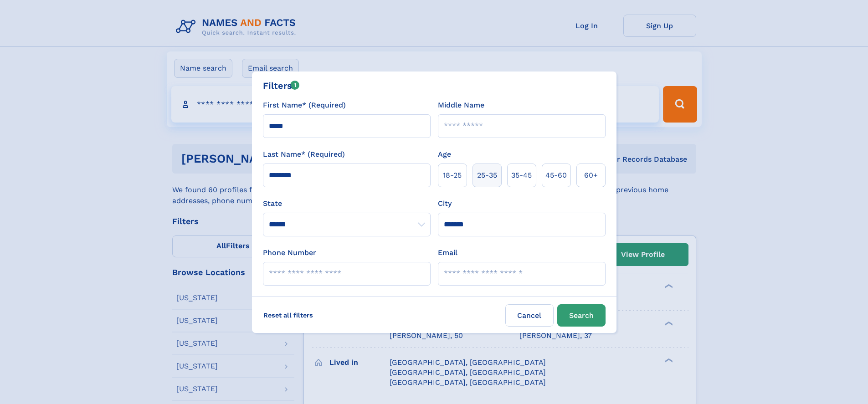 The width and height of the screenshot is (868, 404). Describe the element at coordinates (347, 203) in the screenshot. I see `label: State` at that location.